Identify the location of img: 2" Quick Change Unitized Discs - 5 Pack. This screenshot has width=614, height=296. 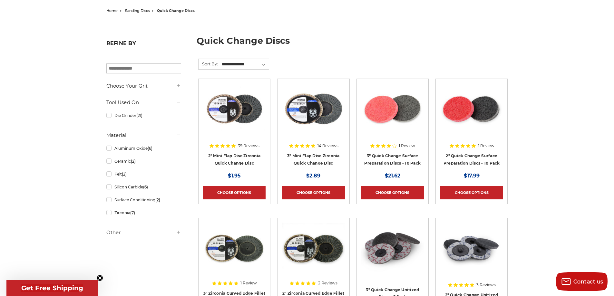
(472, 249).